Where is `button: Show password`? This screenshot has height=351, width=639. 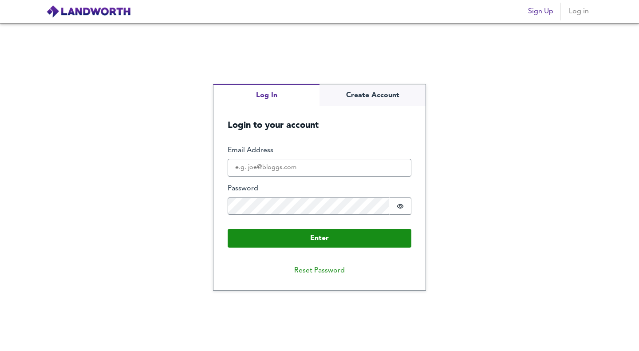 button: Show password is located at coordinates (401, 206).